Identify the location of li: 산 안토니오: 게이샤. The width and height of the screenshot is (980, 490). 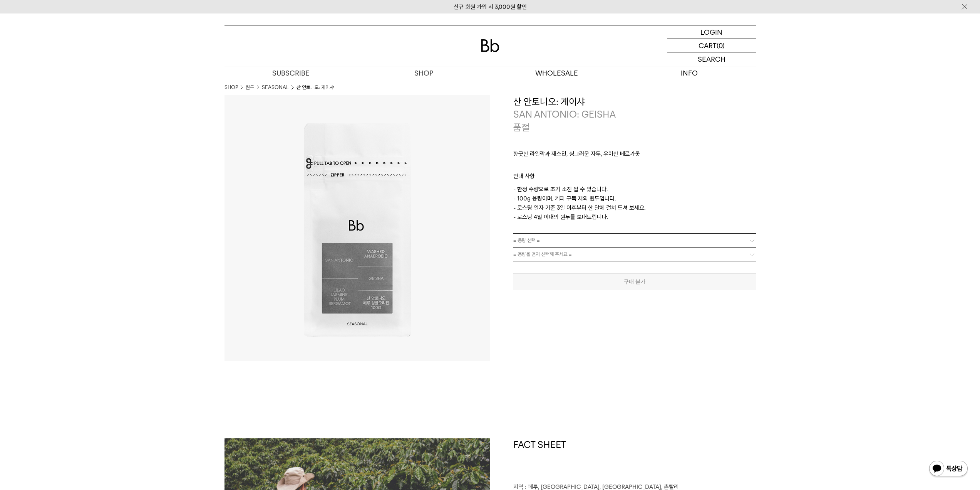
(315, 87).